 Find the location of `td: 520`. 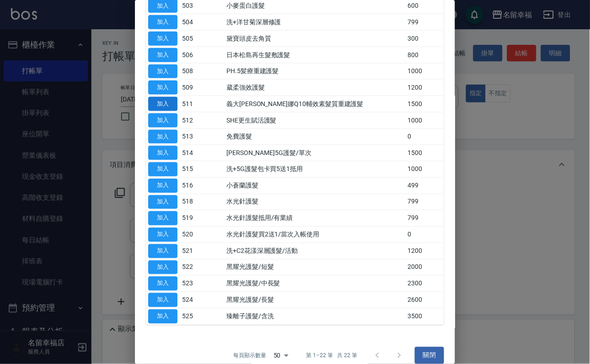

td: 520 is located at coordinates (191, 235).